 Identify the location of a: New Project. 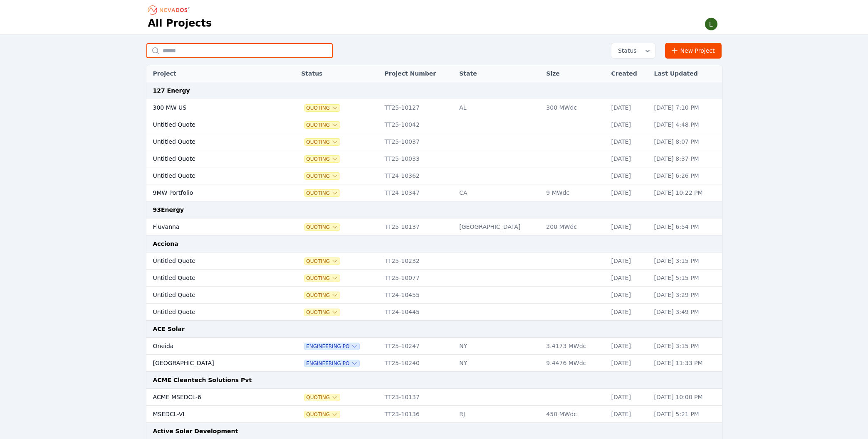
(694, 51).